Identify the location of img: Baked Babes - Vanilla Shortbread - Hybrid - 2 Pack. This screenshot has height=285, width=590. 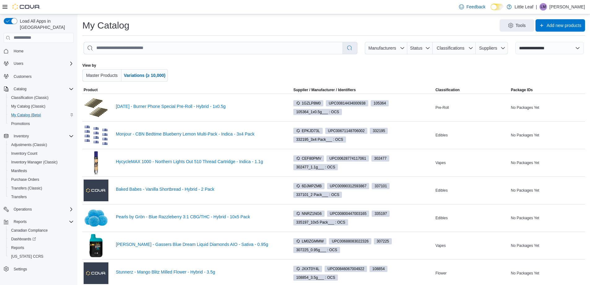
(96, 190).